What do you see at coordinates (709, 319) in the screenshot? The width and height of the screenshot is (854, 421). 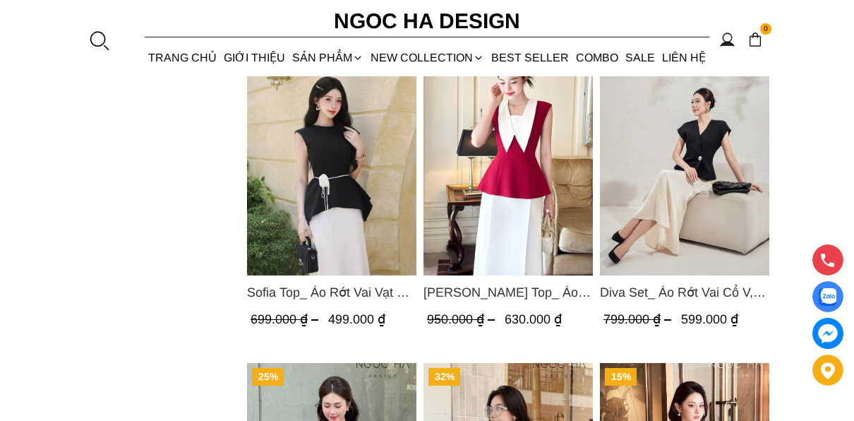 I see `span: 599.000 ₫` at bounding box center [709, 319].